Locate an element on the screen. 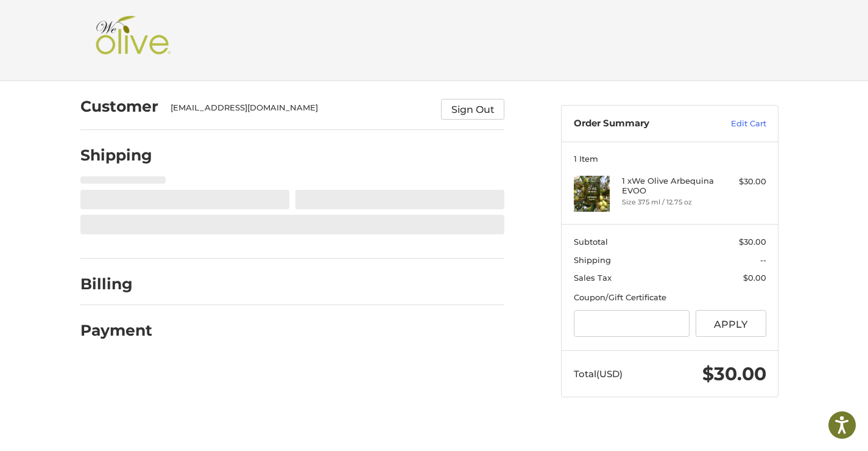 The height and width of the screenshot is (451, 868). span: Sales Tax is located at coordinates (593, 277).